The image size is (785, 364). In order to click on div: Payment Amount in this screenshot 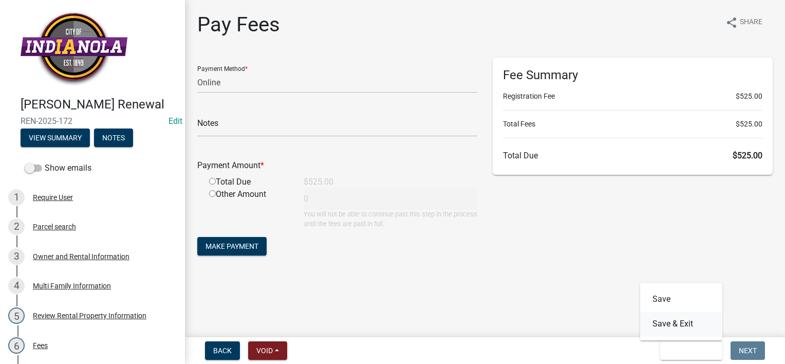, I will do `click(337, 165)`.